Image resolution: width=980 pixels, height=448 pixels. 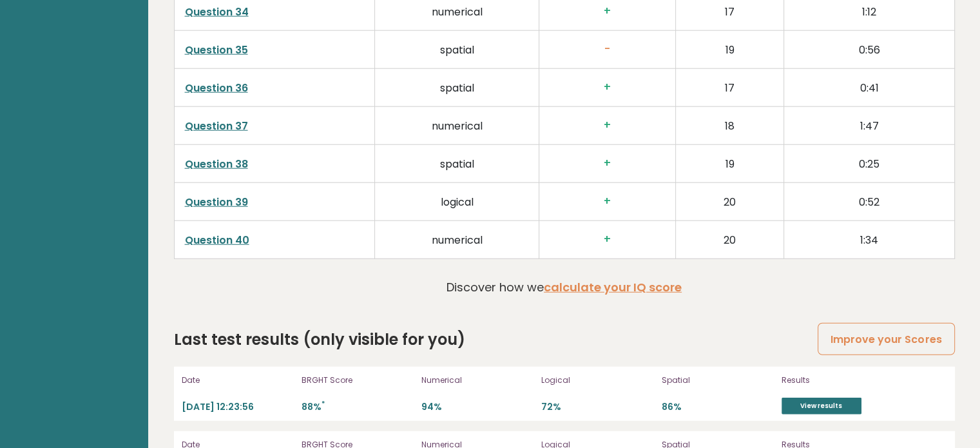 What do you see at coordinates (358, 380) in the screenshot?
I see `p: BRGHT Score` at bounding box center [358, 380].